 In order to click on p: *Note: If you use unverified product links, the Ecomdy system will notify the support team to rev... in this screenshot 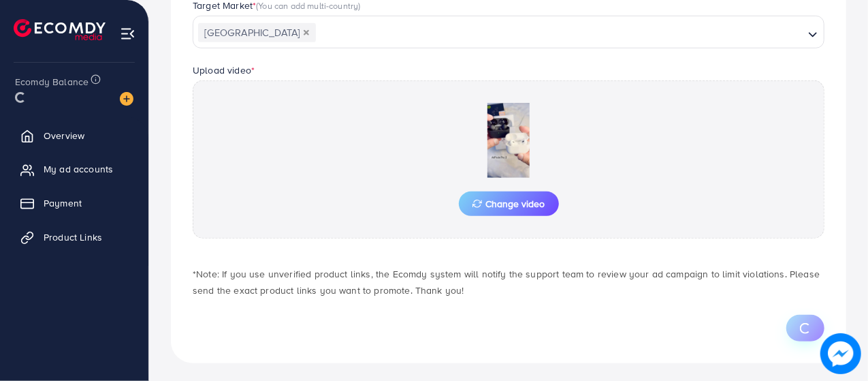, I will do `click(508, 282)`.